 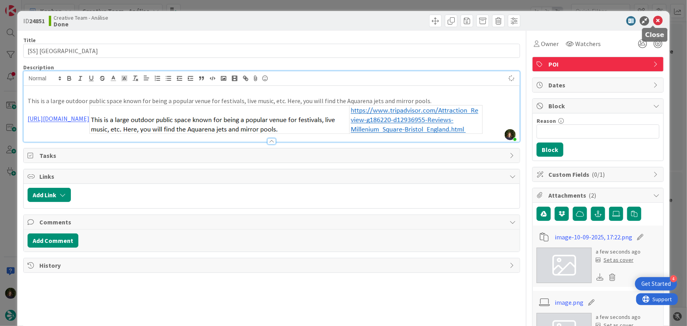 I want to click on span: Owner, so click(x=549, y=44).